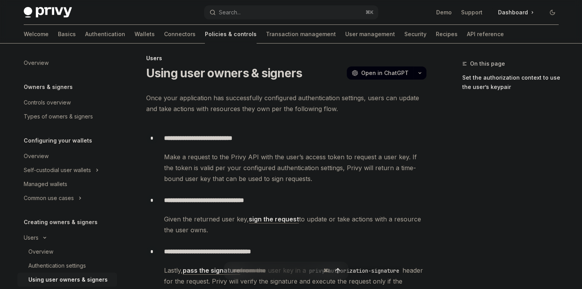  What do you see at coordinates (446, 34) in the screenshot?
I see `a: Recipes` at bounding box center [446, 34].